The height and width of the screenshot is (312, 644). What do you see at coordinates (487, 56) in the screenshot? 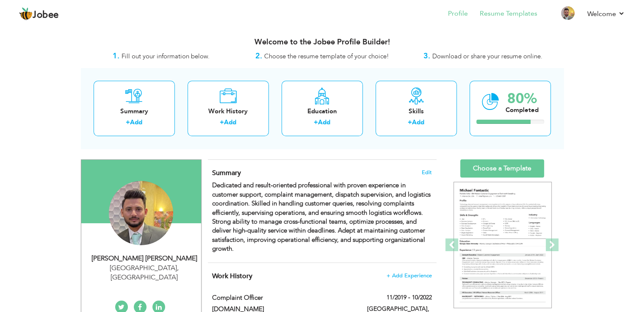
I see `span: Download or share your resume online.` at bounding box center [487, 56].